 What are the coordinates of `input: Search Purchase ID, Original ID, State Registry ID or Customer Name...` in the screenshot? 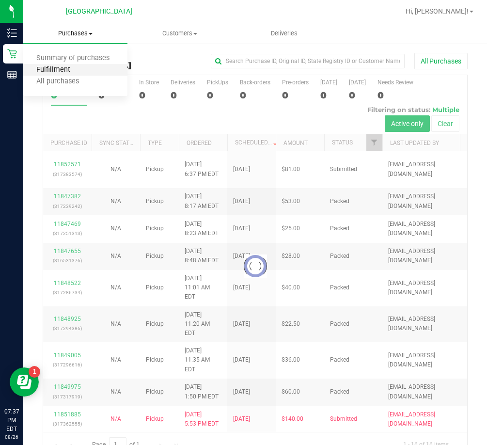 It's located at (308, 61).